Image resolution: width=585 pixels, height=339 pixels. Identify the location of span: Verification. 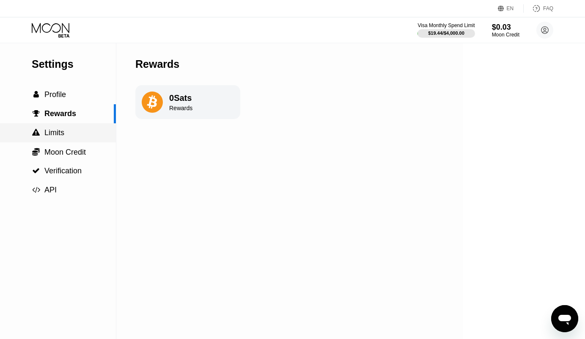
(63, 171).